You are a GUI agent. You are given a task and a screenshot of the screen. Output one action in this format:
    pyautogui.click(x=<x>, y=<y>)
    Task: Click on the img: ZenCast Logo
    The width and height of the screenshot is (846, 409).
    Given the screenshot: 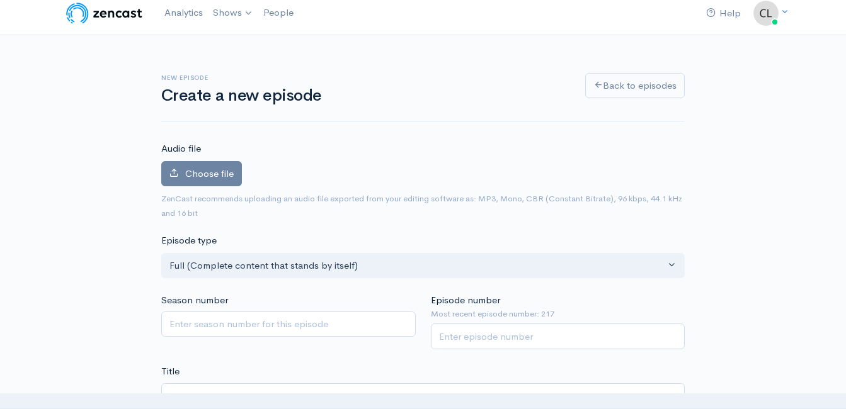 What is the action you would take?
    pyautogui.click(x=104, y=13)
    